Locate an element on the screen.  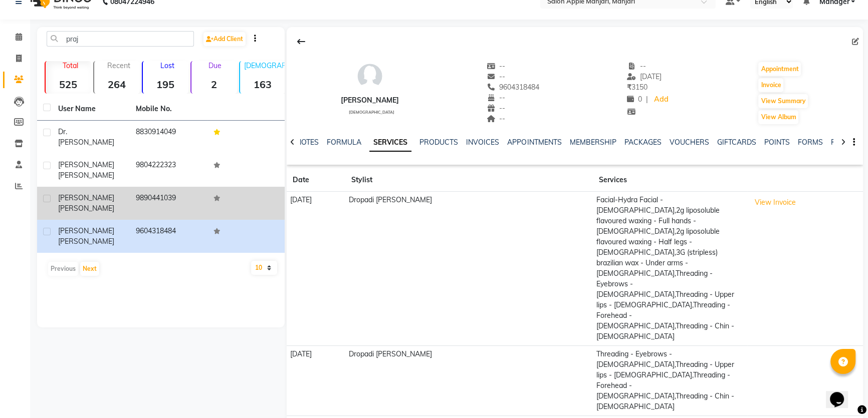
span: 3150 is located at coordinates (637, 87).